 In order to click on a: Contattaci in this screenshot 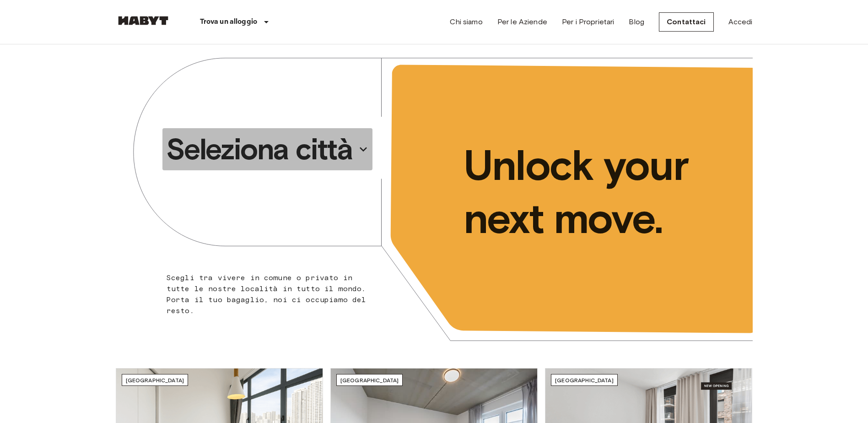, I will do `click(687, 22)`.